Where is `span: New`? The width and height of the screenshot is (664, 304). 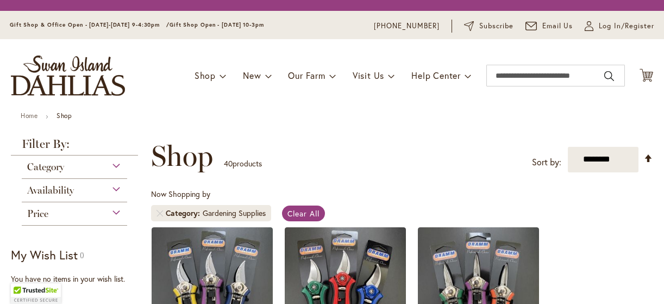 span: New is located at coordinates (252, 75).